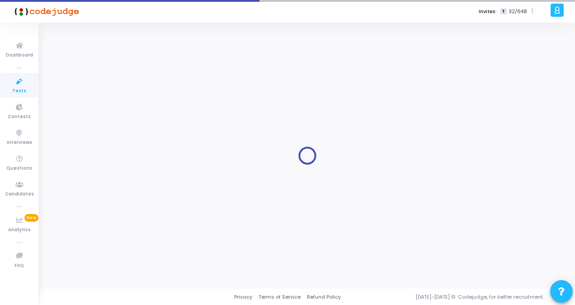 The width and height of the screenshot is (575, 305). I want to click on span: Dashboard, so click(19, 55).